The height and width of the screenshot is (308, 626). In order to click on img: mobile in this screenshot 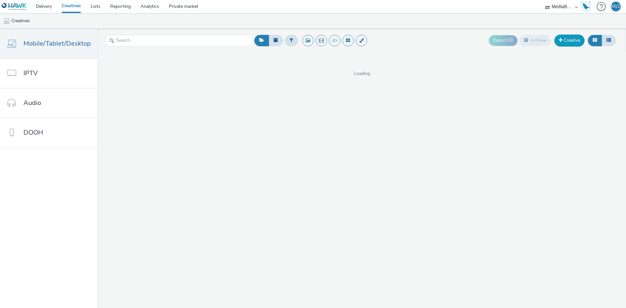, I will do `click(7, 21)`.